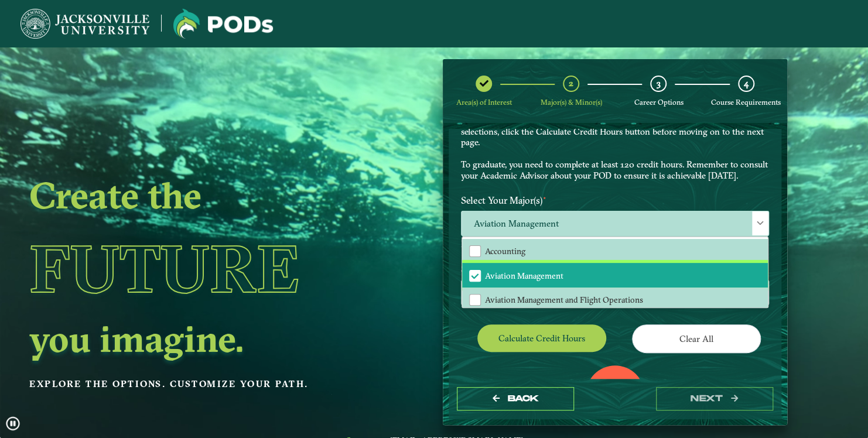 The width and height of the screenshot is (868, 438). What do you see at coordinates (571, 83) in the screenshot?
I see `span: 2` at bounding box center [571, 83].